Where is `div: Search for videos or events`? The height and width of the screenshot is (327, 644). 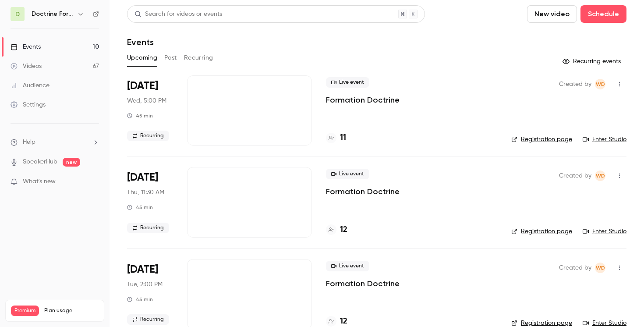 div: Search for videos or events is located at coordinates (179, 14).